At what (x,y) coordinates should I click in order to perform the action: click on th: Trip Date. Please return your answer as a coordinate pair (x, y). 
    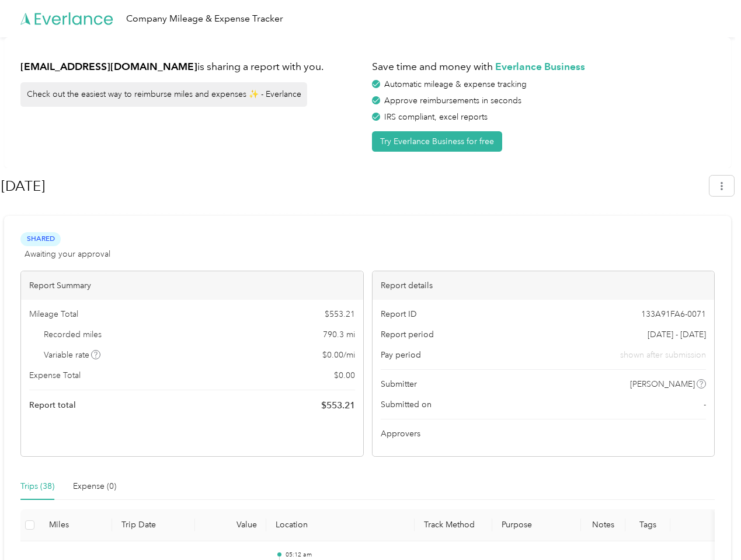
    Looking at the image, I should click on (154, 525).